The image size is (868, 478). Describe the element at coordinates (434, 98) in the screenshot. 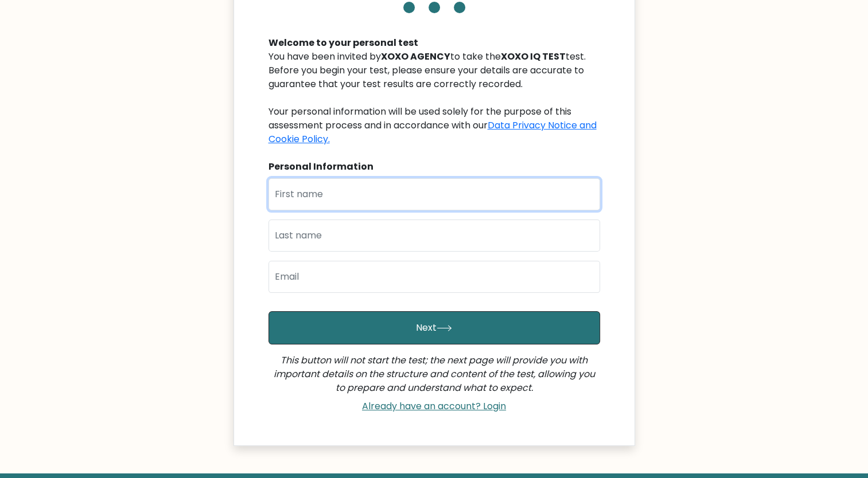

I see `div: You have been invited by to take the test. Before you begin your test, please ensure your details...` at that location.